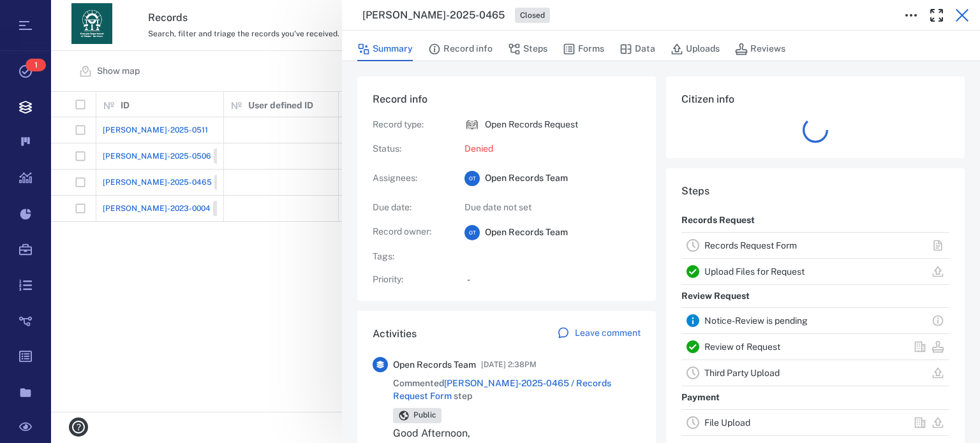 This screenshot has height=443, width=980. Describe the element at coordinates (507, 99) in the screenshot. I see `h6: Record info` at that location.